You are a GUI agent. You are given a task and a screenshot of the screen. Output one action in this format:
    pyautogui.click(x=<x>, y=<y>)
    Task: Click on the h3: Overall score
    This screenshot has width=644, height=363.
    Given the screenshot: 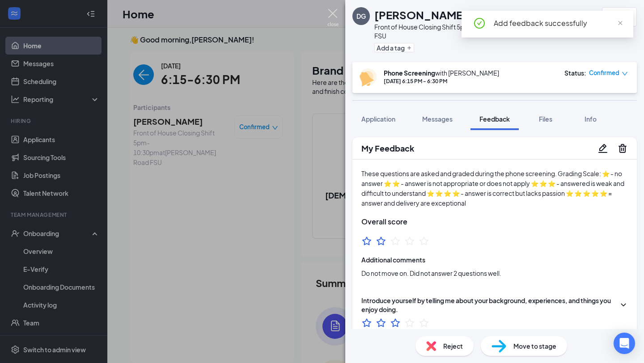 What is the action you would take?
    pyautogui.click(x=495, y=222)
    